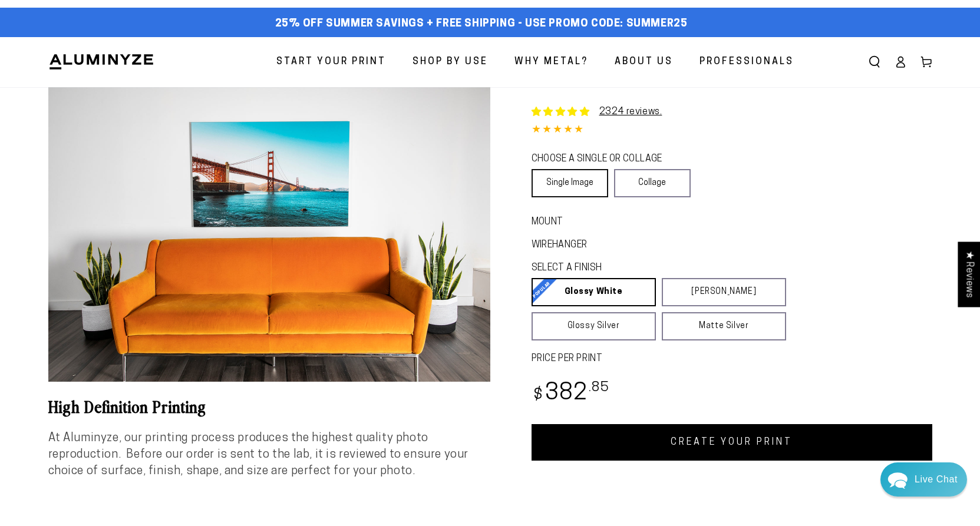 Image resolution: width=980 pixels, height=526 pixels. I want to click on div: Contact Us Directly, so click(936, 479).